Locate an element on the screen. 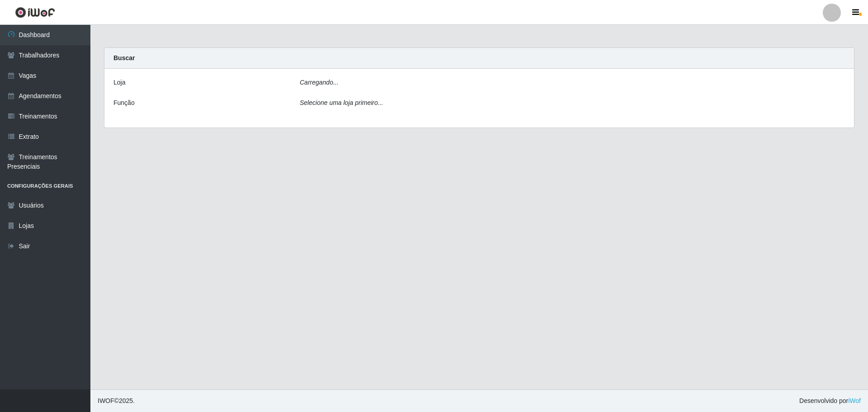 The image size is (868, 412). span: © 2025 . is located at coordinates (116, 401).